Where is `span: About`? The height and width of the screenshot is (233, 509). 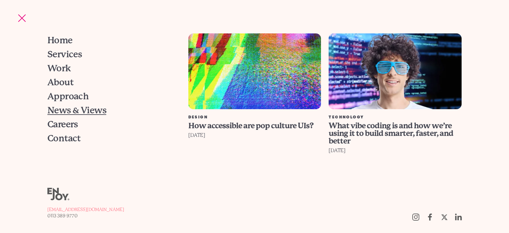
span: About is located at coordinates (60, 82).